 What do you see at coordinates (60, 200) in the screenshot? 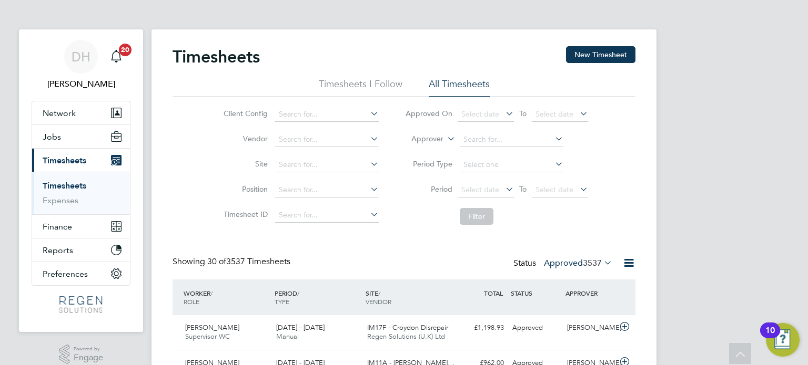
I see `a: Expenses` at bounding box center [60, 200].